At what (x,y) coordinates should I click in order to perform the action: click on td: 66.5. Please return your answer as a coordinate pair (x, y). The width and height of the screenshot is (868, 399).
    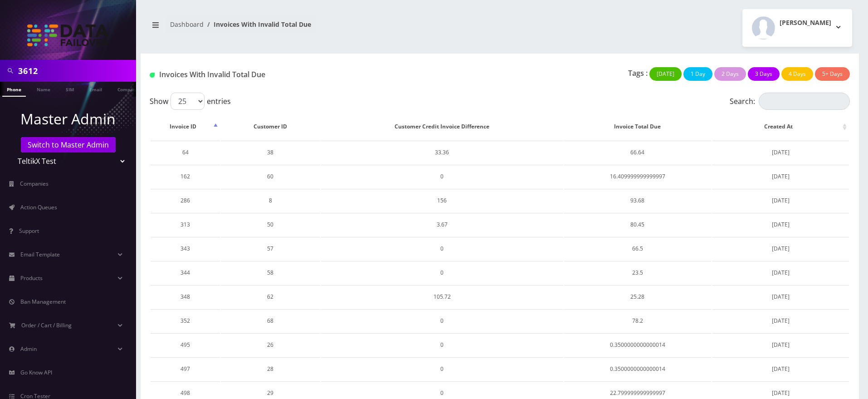
    Looking at the image, I should click on (638, 248).